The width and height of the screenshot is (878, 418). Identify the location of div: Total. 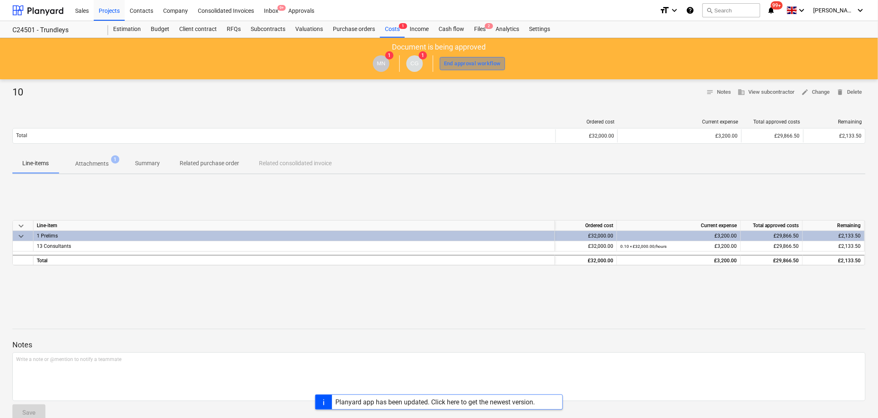
(294, 260).